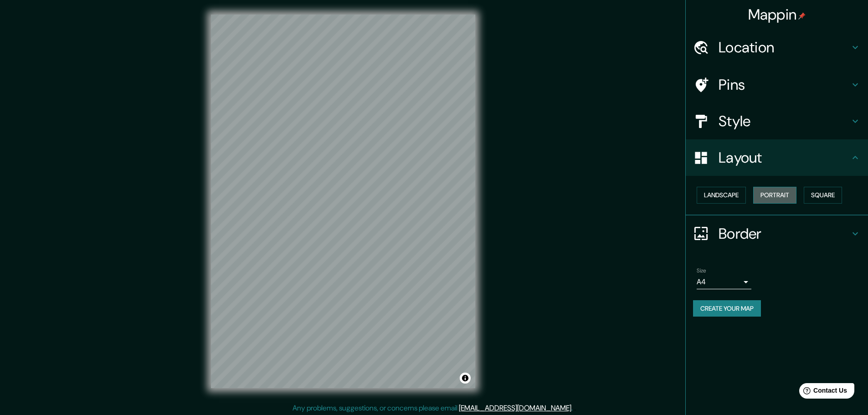 This screenshot has height=415, width=868. Describe the element at coordinates (722, 195) in the screenshot. I see `button: Landscape` at that location.